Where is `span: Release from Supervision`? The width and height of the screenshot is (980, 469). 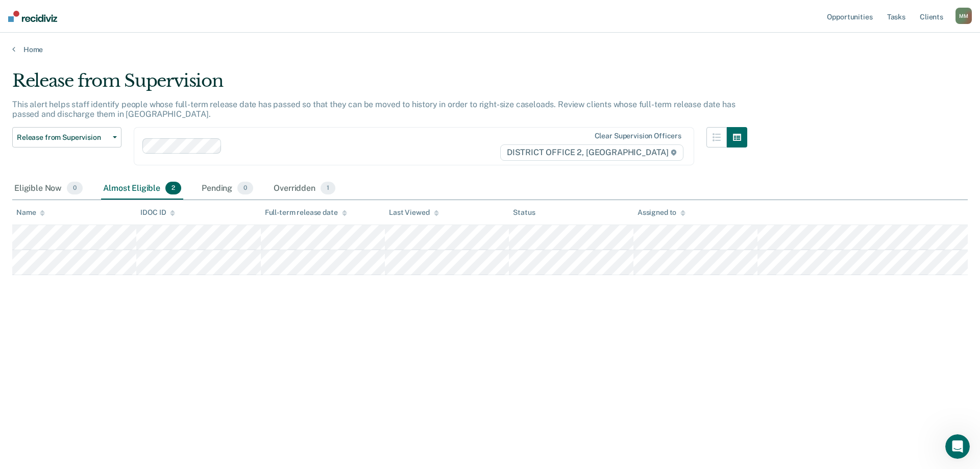 span: Release from Supervision is located at coordinates (63, 137).